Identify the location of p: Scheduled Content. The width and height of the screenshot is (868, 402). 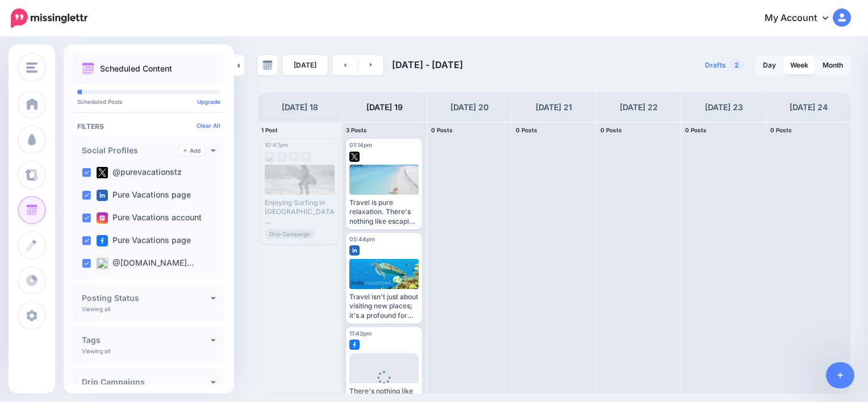
(135, 69).